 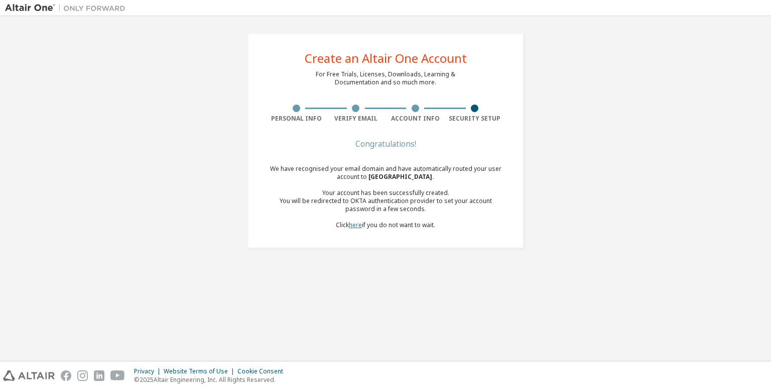 What do you see at coordinates (386, 144) in the screenshot?
I see `div: Congratulations!` at bounding box center [386, 144].